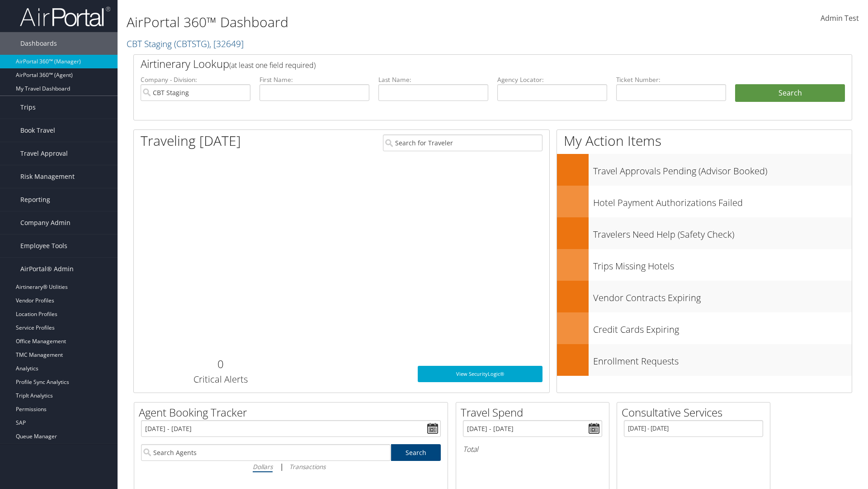 The height and width of the screenshot is (489, 868). What do you see at coordinates (533, 449) in the screenshot?
I see `h6: Total` at bounding box center [533, 449].